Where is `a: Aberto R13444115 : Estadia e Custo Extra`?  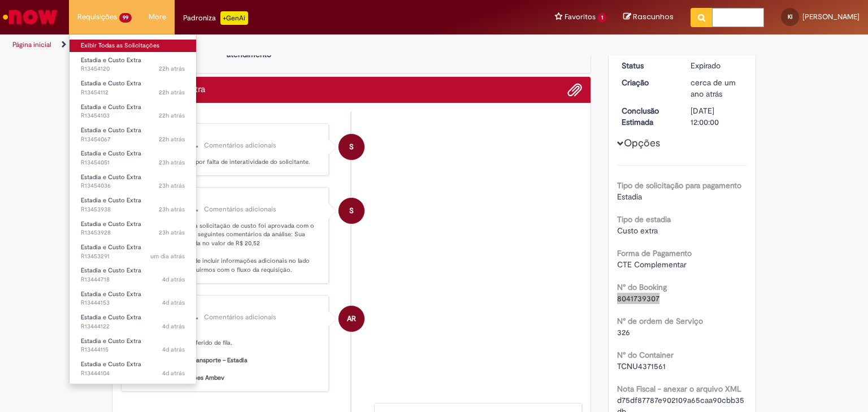 a: Aberto R13444115 : Estadia e Custo Extra is located at coordinates (133, 345).